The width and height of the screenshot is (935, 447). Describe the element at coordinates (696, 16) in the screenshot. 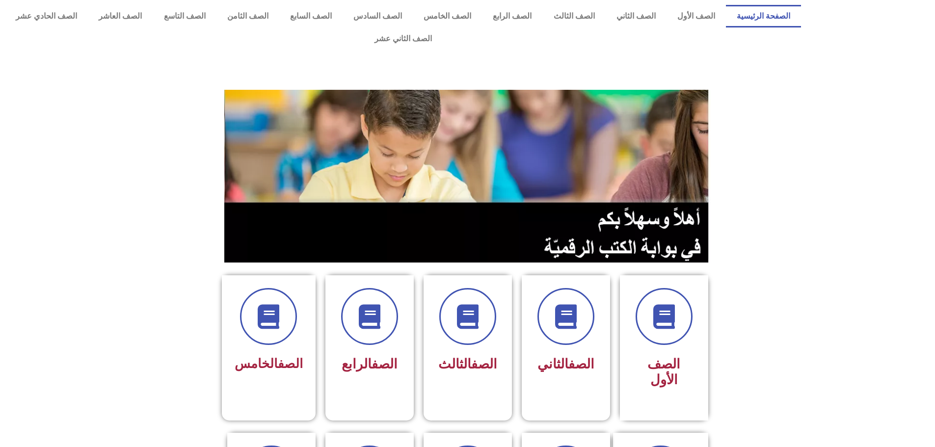

I see `a: الصف الأول` at that location.